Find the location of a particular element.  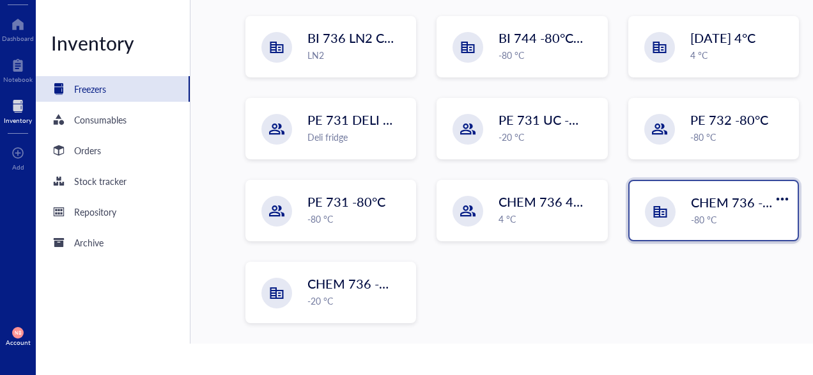

span: CHEM 736 -20°C is located at coordinates (357, 283).